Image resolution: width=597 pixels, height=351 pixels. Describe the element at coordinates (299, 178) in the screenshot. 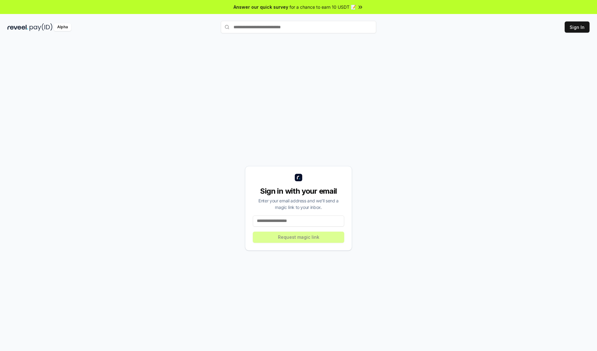

I see `img: logo_small` at that location.